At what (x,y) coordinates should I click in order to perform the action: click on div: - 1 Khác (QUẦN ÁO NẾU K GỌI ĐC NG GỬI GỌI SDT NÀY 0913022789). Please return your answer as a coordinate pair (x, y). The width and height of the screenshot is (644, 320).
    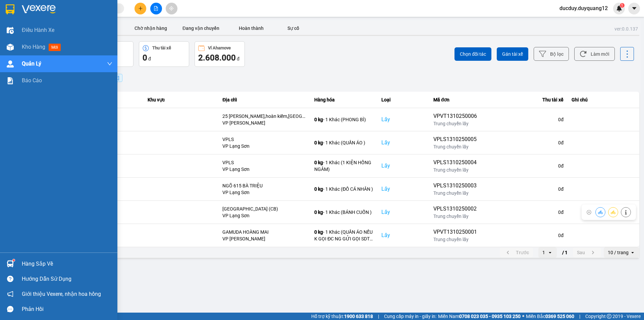
    Looking at the image, I should click on (344, 236).